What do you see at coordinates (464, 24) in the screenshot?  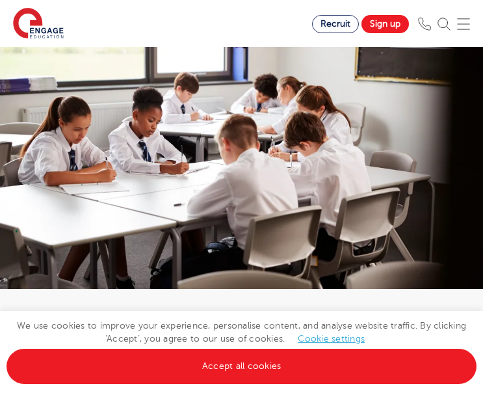 I see `img: Mobile Menu` at bounding box center [464, 24].